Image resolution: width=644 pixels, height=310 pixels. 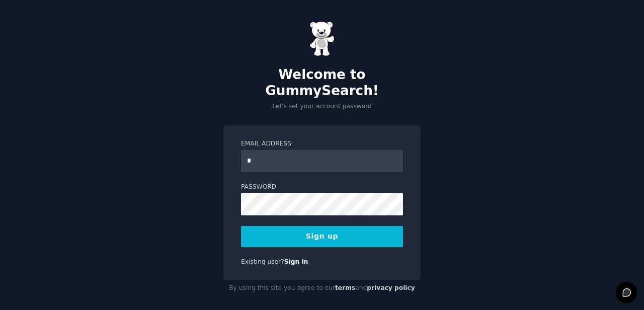 I want to click on a: Sign in, so click(x=297, y=262).